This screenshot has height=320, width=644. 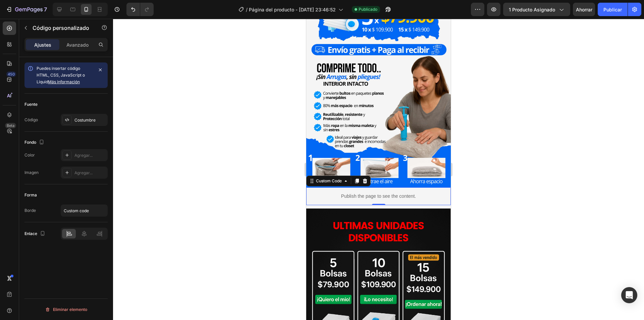 What do you see at coordinates (31, 172) in the screenshot?
I see `font: Imagen` at bounding box center [31, 172].